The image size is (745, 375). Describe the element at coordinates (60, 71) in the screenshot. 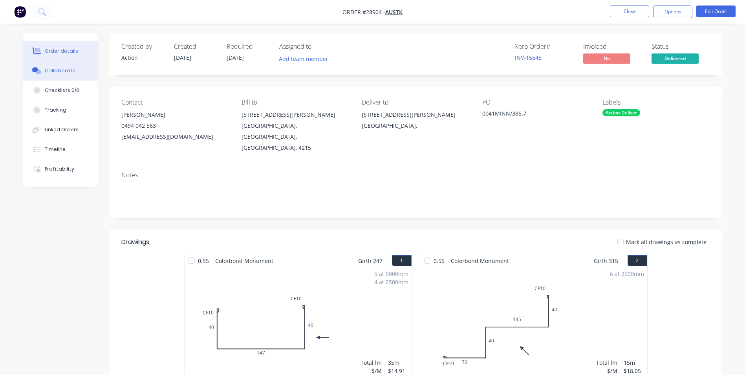

I see `button: Collaborate` at that location.